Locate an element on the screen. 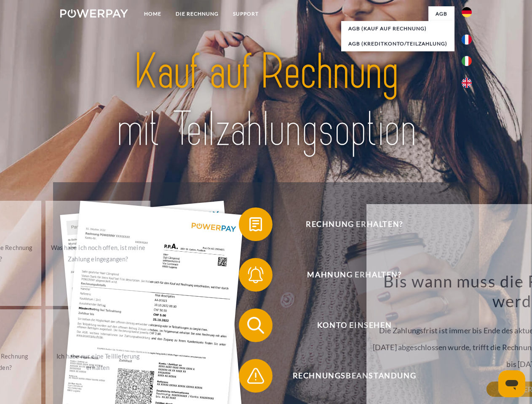 This screenshot has height=404, width=532. button: Rechnungsbeanstandung is located at coordinates (348, 376).